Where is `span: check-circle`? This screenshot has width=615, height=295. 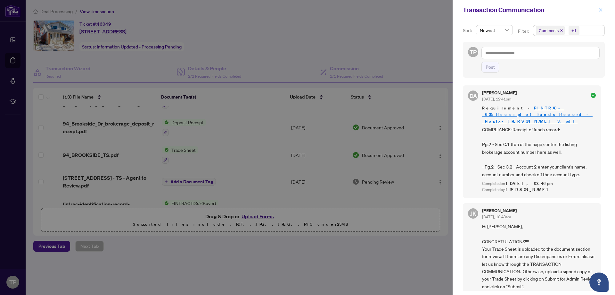 span: check-circle is located at coordinates (594, 95).